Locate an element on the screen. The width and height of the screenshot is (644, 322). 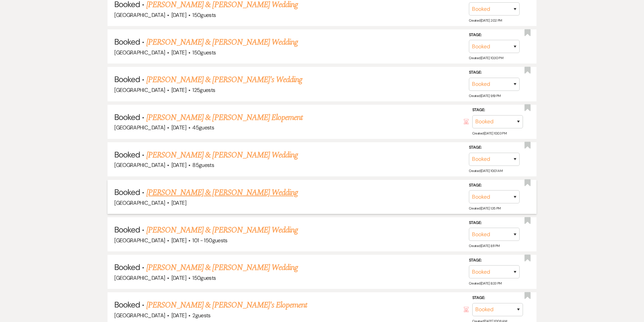
span: 45 guests is located at coordinates (203, 128).